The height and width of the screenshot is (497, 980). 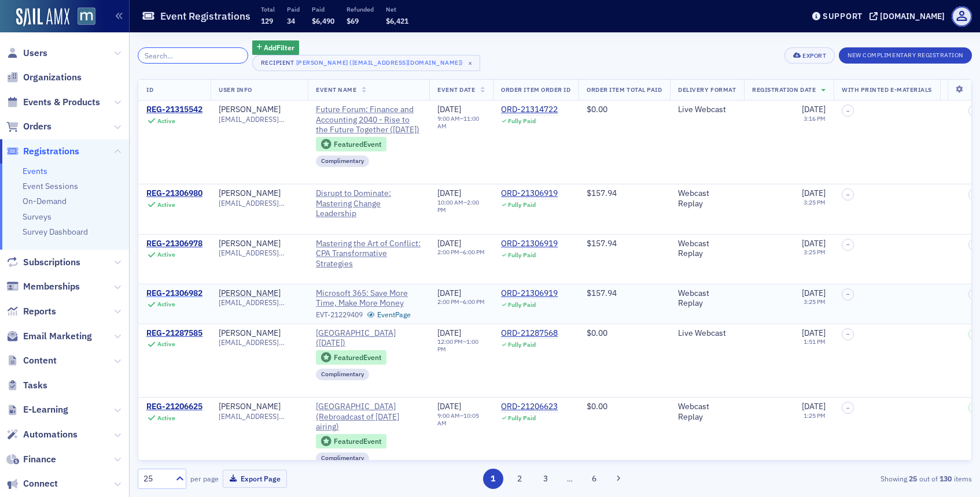 What do you see at coordinates (455, 90) in the screenshot?
I see `span: Event Date` at bounding box center [455, 90].